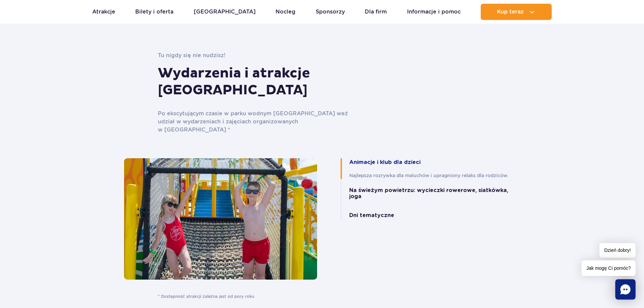 The width and height of the screenshot is (644, 308). Describe the element at coordinates (376, 12) in the screenshot. I see `a: Dla firm` at that location.